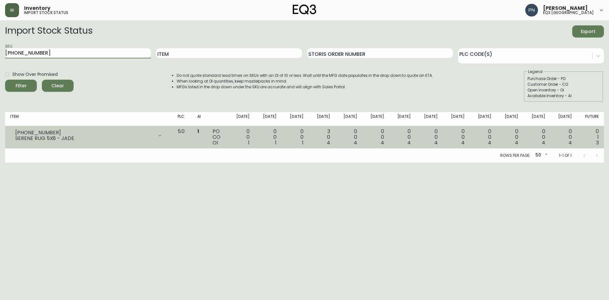  I want to click on h5: import stock status, so click(46, 13).